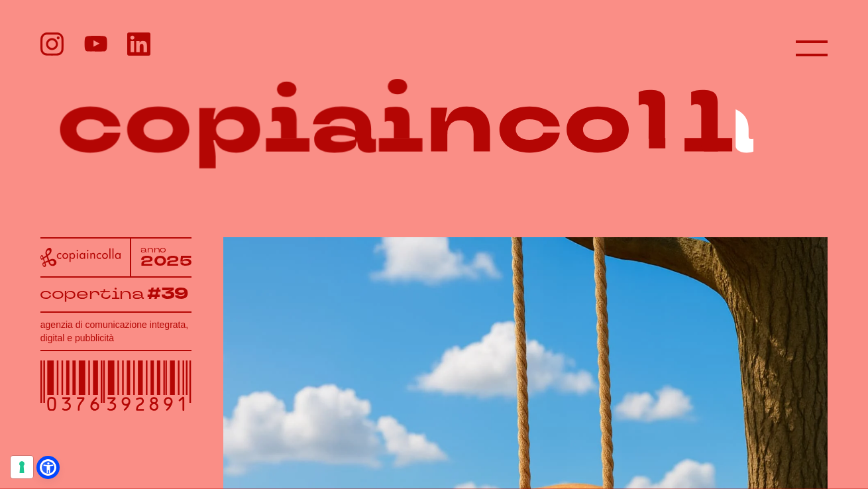  I want to click on a: Open Accessibility Menu, so click(48, 467).